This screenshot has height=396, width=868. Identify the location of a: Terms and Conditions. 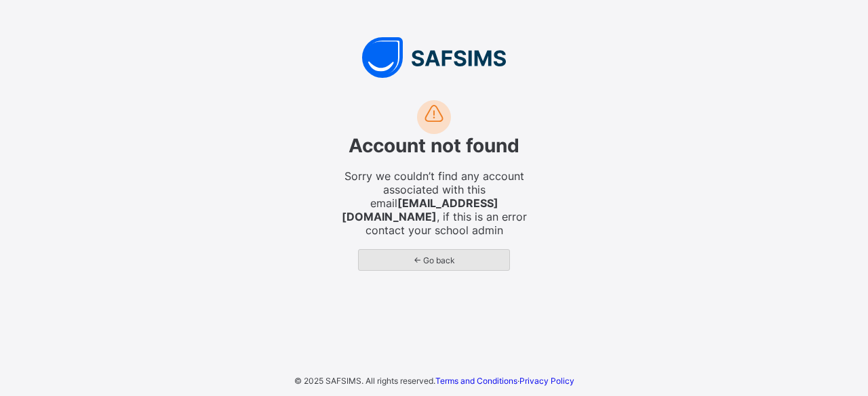
(476, 381).